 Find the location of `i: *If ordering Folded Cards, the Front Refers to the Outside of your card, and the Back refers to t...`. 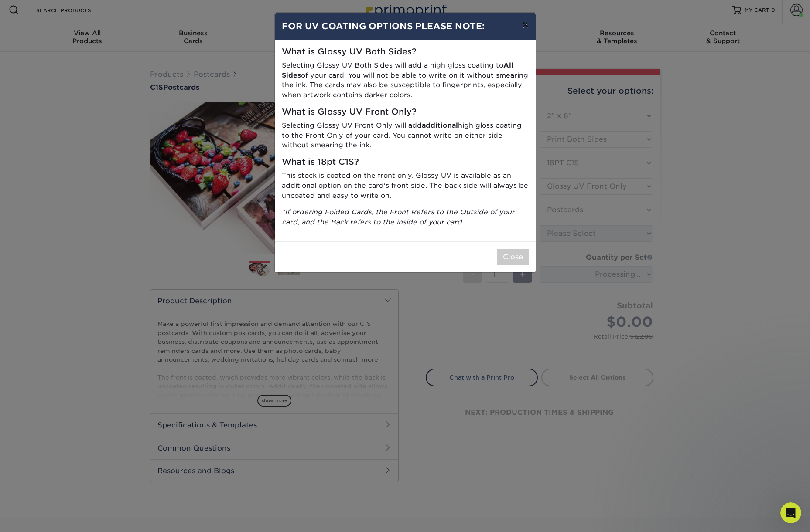

i: *If ordering Folded Cards, the Front Refers to the Outside of your card, and the Back refers to t... is located at coordinates (398, 217).